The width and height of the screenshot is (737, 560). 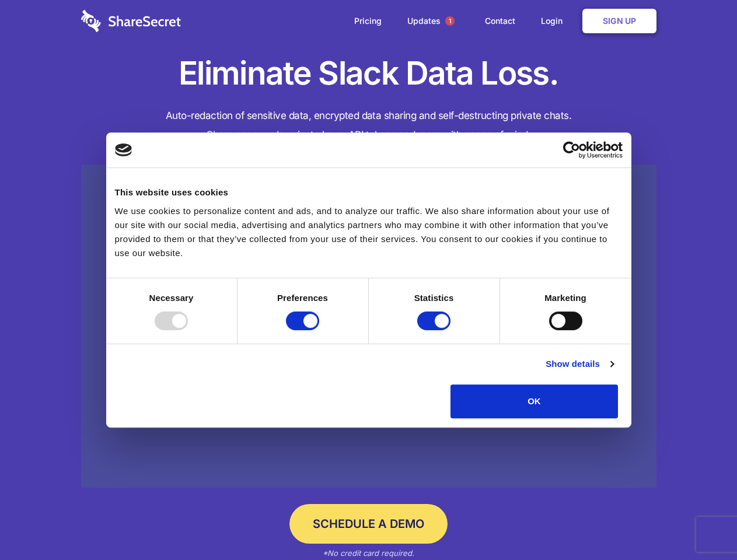 What do you see at coordinates (367, 21) in the screenshot?
I see `a: Pricing` at bounding box center [367, 21].